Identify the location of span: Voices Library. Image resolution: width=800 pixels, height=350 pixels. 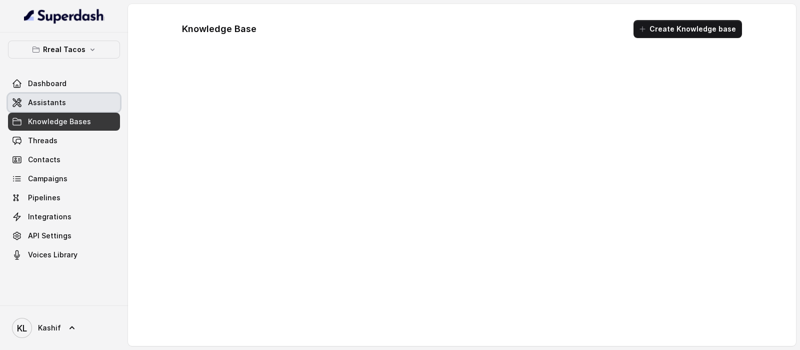
(53, 255).